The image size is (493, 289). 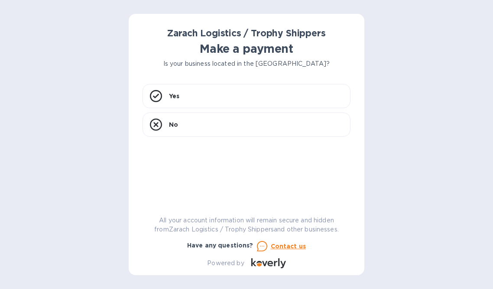 What do you see at coordinates (225, 263) in the screenshot?
I see `p: Powered by` at bounding box center [225, 263].